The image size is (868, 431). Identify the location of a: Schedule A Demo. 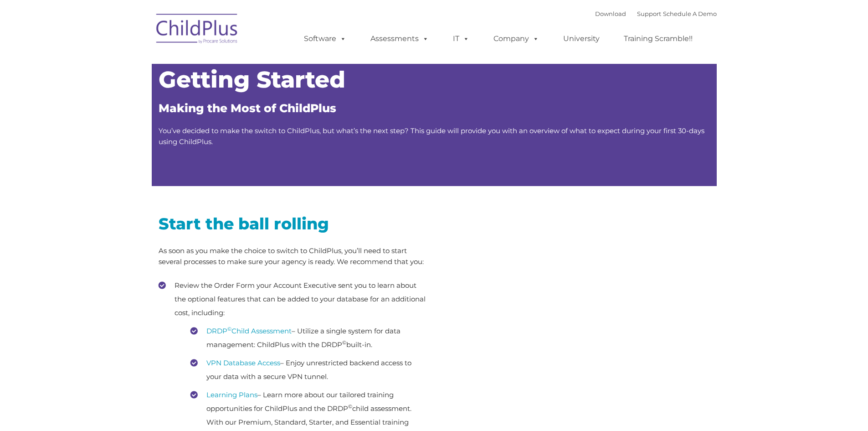
(690, 14).